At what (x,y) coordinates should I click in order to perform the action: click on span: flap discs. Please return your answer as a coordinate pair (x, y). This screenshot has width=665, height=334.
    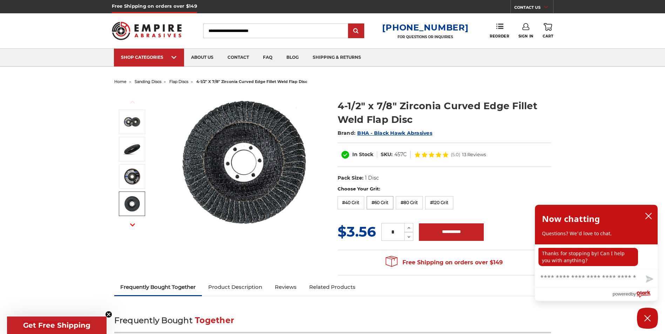
    Looking at the image, I should click on (179, 82).